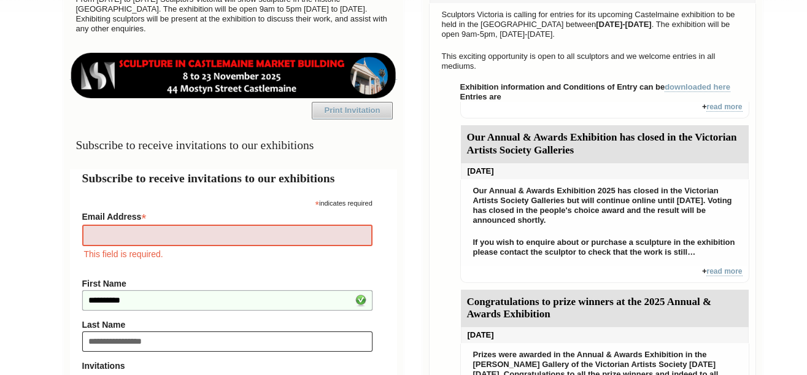 The image size is (807, 375). I want to click on strong: Invitations, so click(227, 366).